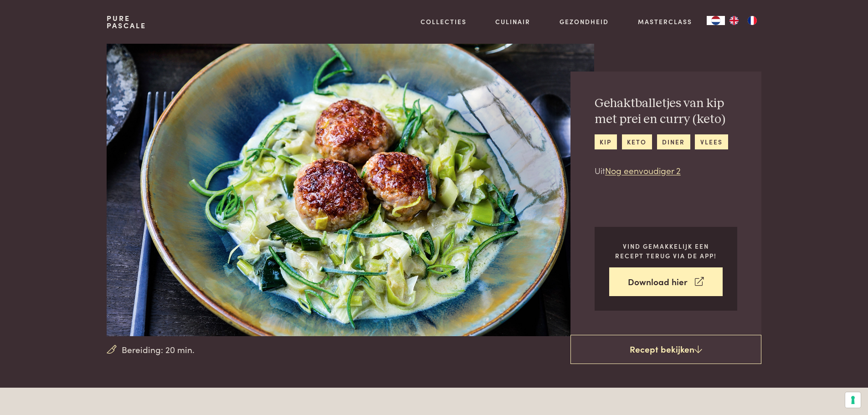  What do you see at coordinates (444, 21) in the screenshot?
I see `a: Collecties` at bounding box center [444, 21].